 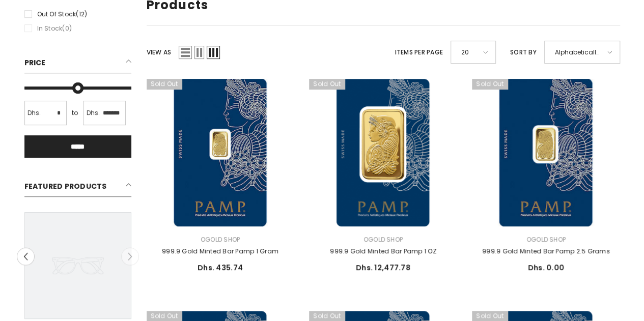 I want to click on span: (12), so click(x=82, y=14).